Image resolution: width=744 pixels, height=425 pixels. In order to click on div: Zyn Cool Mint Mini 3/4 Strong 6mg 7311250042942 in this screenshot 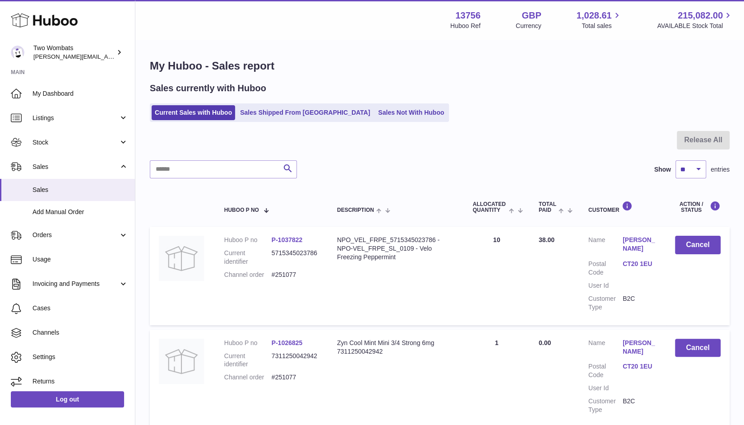, I will do `click(396, 347)`.